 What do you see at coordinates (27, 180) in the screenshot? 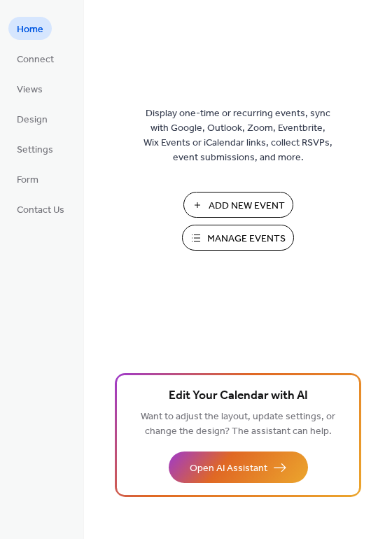
I see `span: Form` at bounding box center [27, 180].